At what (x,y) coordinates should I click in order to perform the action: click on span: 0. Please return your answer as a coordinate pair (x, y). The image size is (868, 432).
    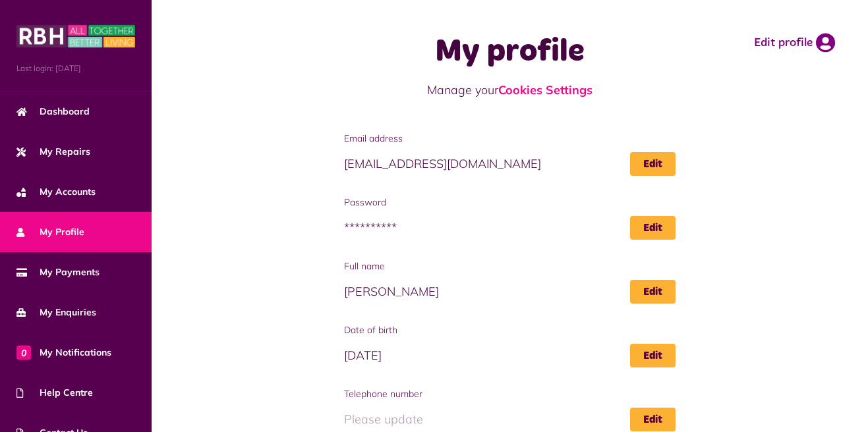
    Looking at the image, I should click on (24, 353).